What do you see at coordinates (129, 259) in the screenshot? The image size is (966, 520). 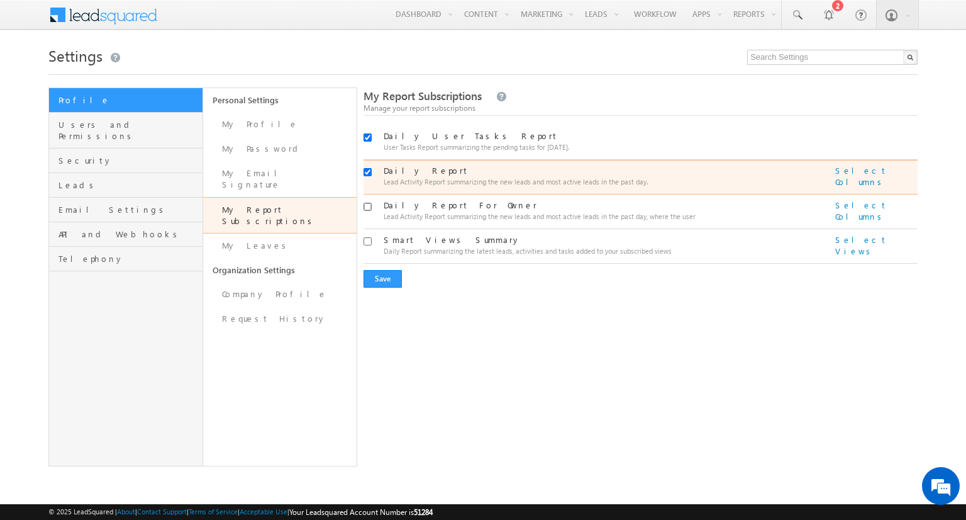 I see `span: Telephony` at bounding box center [129, 259].